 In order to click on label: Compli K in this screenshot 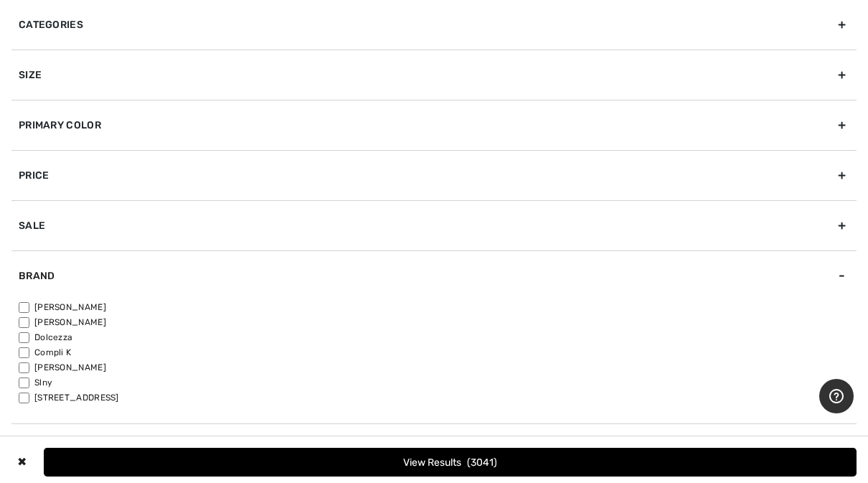, I will do `click(438, 352)`.